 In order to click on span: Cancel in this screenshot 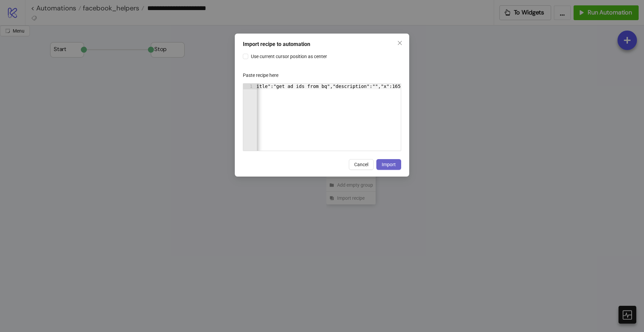, I will do `click(361, 165)`.